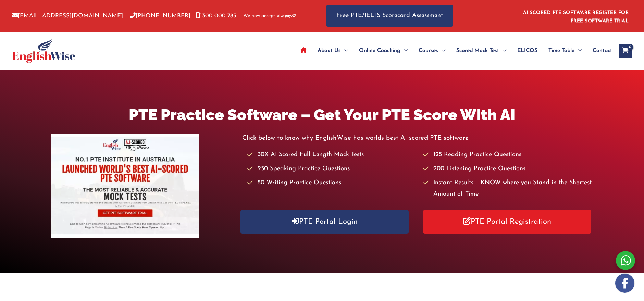  I want to click on a: About UsMenu Toggle, so click(333, 50).